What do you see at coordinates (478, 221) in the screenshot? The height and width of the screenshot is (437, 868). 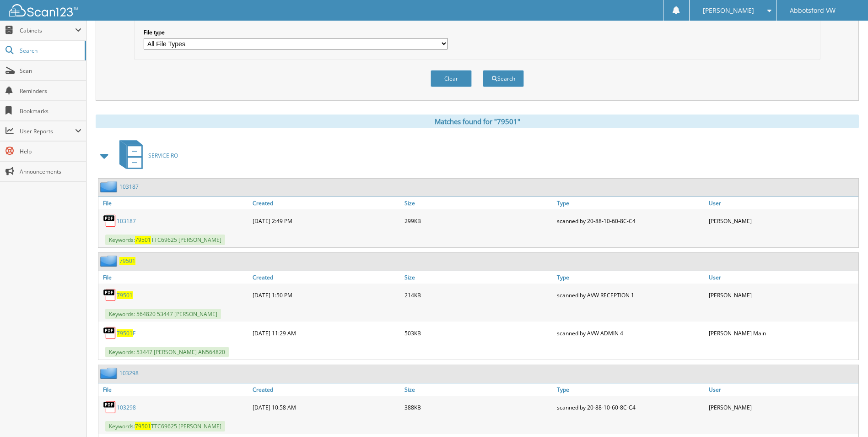 I see `div: 299KB` at bounding box center [478, 221].